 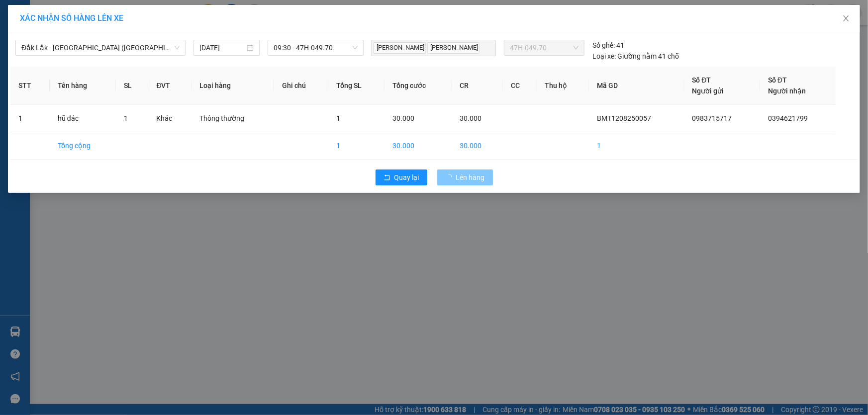 I want to click on th: Thu hộ, so click(x=563, y=86).